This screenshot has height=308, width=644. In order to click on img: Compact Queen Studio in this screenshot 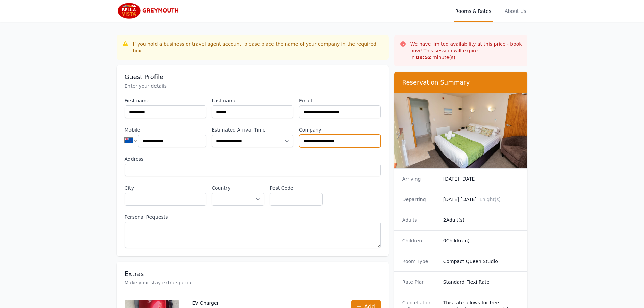, I will do `click(461, 131)`.